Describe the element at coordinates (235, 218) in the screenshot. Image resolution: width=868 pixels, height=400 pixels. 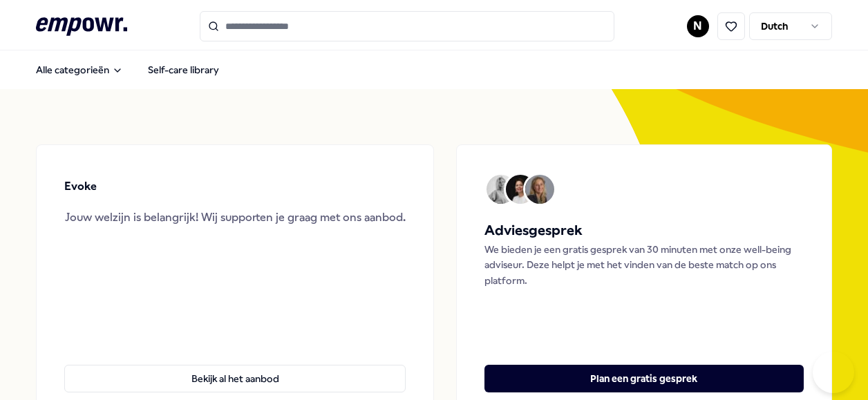
I see `div: Jouw welzijn is belangrijk! Wij supporten je graag met ons aanbod.` at that location.